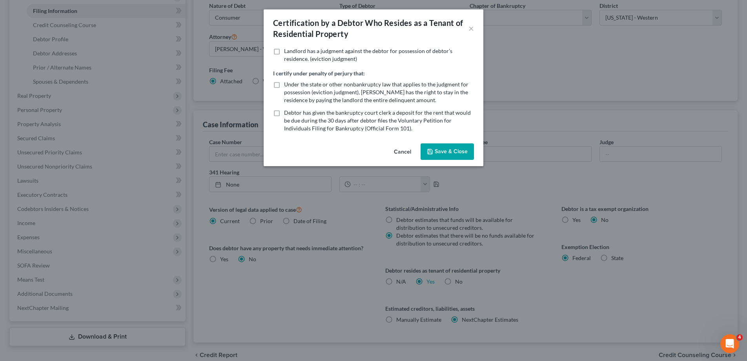 This screenshot has height=361, width=747. Describe the element at coordinates (371, 28) in the screenshot. I see `div: Certification by a Debtor Who Resides as a Tenant of Residential Property` at that location.